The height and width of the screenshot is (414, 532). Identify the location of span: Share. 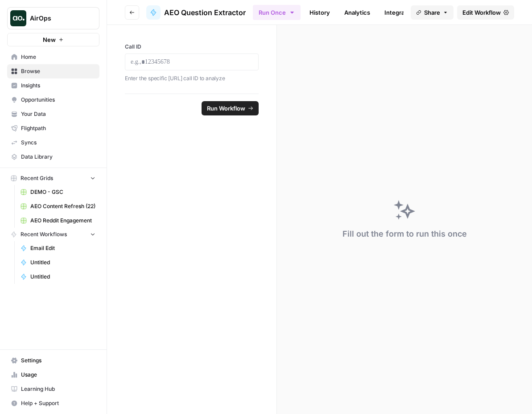
(432, 13).